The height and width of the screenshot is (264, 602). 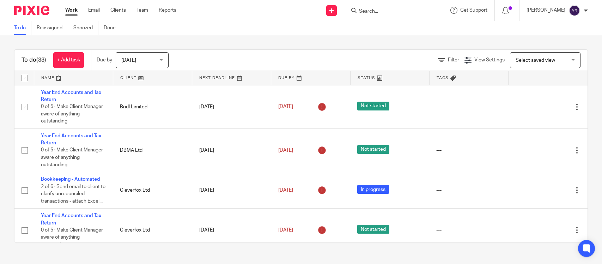 What do you see at coordinates (490, 60) in the screenshot?
I see `span: View Settings` at bounding box center [490, 60].